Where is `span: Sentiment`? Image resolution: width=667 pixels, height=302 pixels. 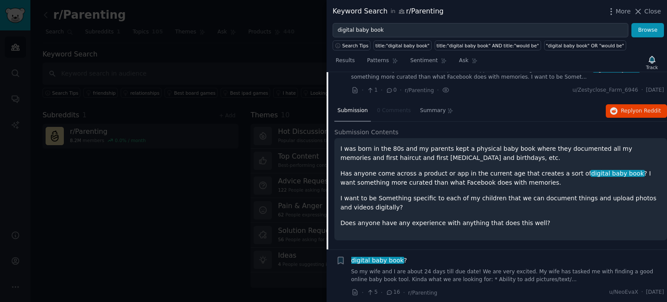
span: Sentiment is located at coordinates (424, 61).